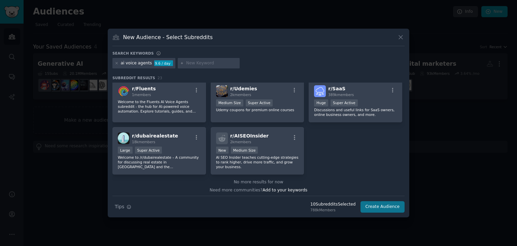  I want to click on div: Need more communities?, so click(258, 189).